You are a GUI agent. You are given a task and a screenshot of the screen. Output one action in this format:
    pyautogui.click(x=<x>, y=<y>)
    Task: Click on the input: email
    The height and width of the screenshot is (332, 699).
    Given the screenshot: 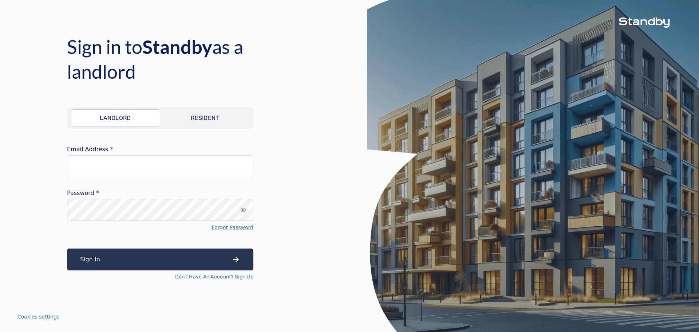 What is the action you would take?
    pyautogui.click(x=160, y=166)
    